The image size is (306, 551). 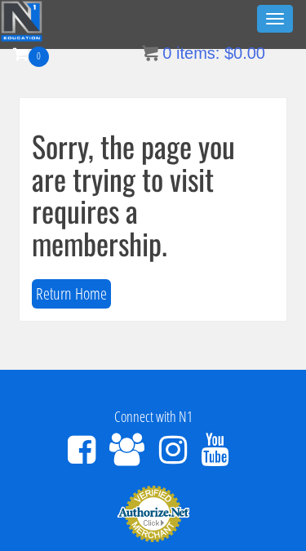 What do you see at coordinates (31, 53) in the screenshot?
I see `a: 0` at bounding box center [31, 53].